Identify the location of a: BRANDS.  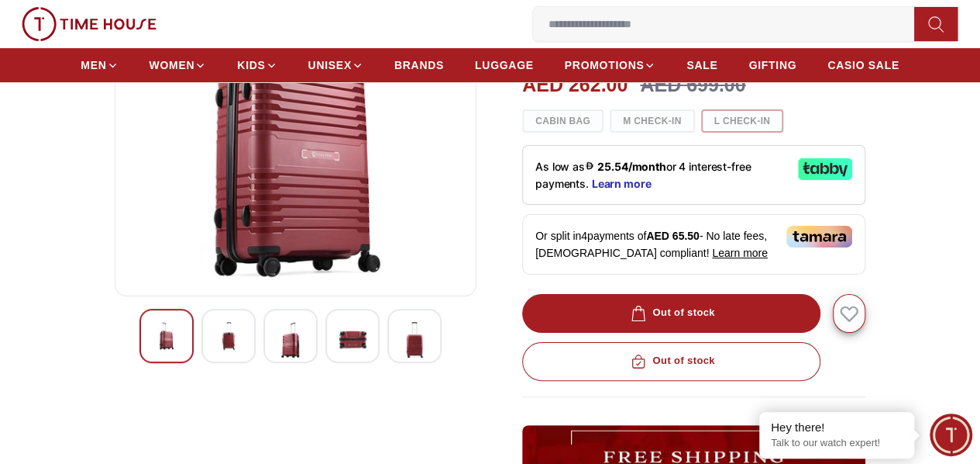
(419, 65).